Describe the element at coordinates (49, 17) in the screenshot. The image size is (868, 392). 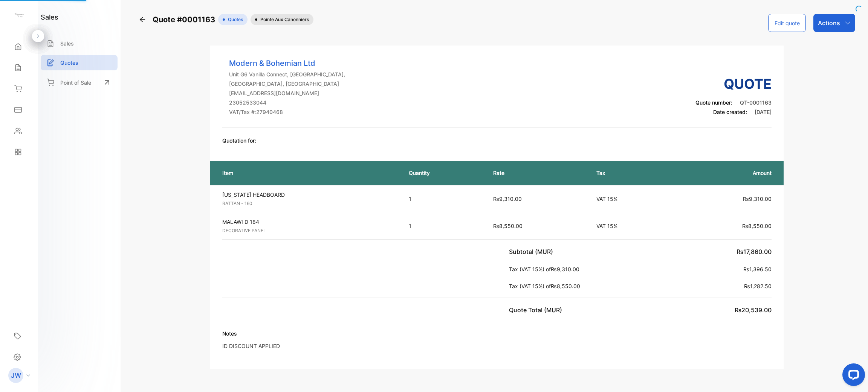
I see `h1: sales` at that location.